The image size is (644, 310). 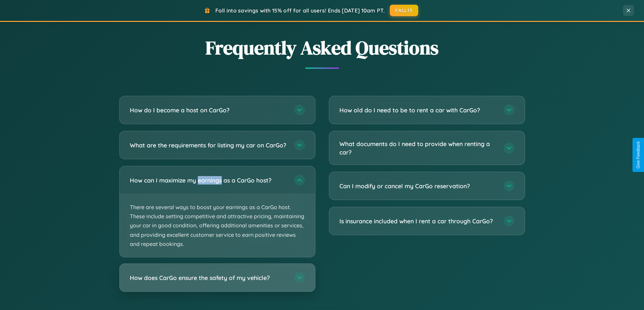 What do you see at coordinates (217, 226) in the screenshot?
I see `p: There are several ways to boost your earnings as a CarGo host. These include setting competitive ...` at bounding box center [217, 226].